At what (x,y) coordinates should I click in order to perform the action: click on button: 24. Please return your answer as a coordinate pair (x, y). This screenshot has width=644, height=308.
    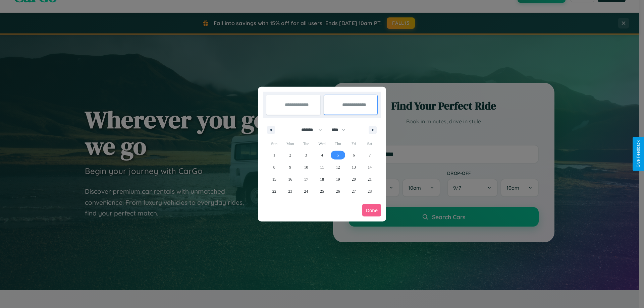
    Looking at the image, I should click on (306, 191).